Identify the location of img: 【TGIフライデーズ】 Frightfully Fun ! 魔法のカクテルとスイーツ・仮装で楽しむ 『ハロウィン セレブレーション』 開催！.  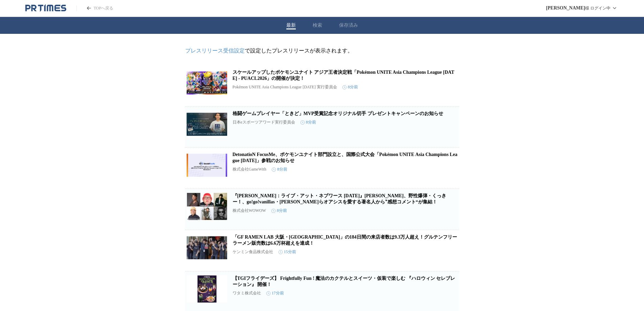
(207, 289).